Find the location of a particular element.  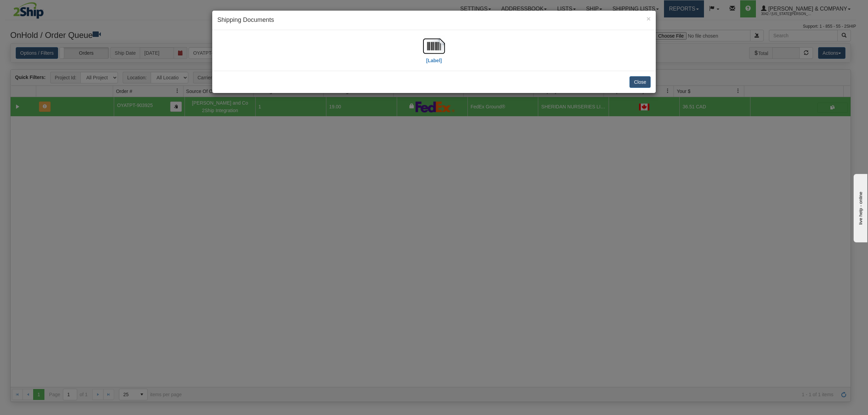

h4: Shipping Documents is located at coordinates (434, 20).